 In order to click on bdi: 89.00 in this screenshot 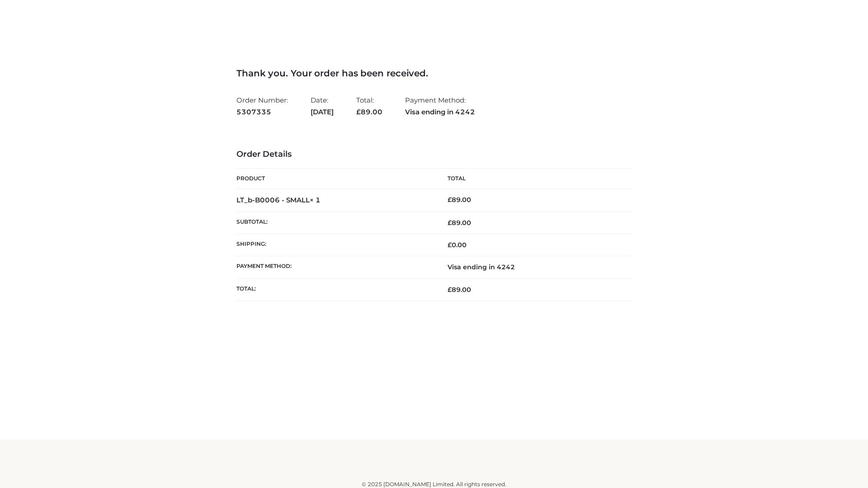, I will do `click(459, 200)`.